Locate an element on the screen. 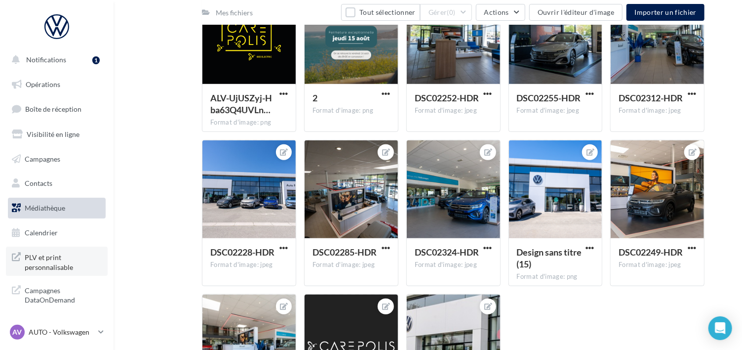 The image size is (742, 350). button: Tout sélectionner is located at coordinates (381, 12).